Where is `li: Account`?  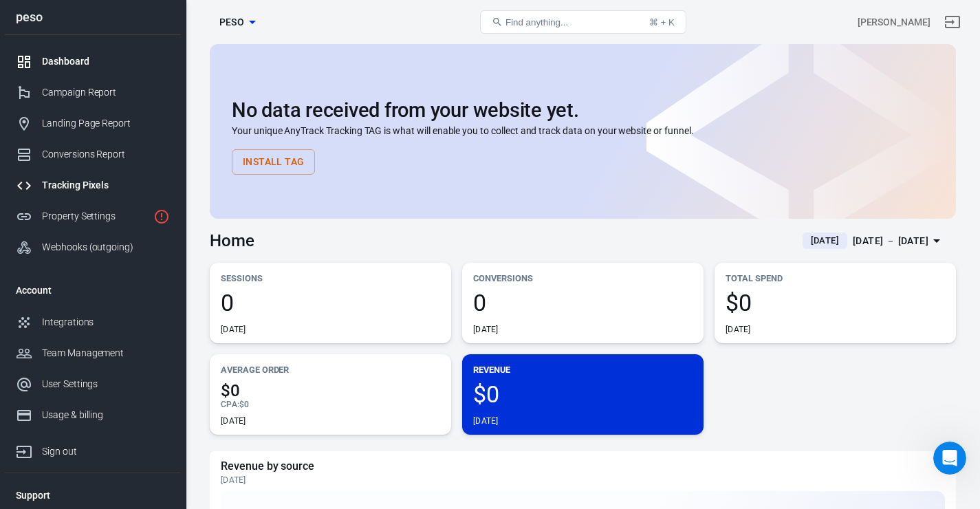
li: Account is located at coordinates (93, 290).